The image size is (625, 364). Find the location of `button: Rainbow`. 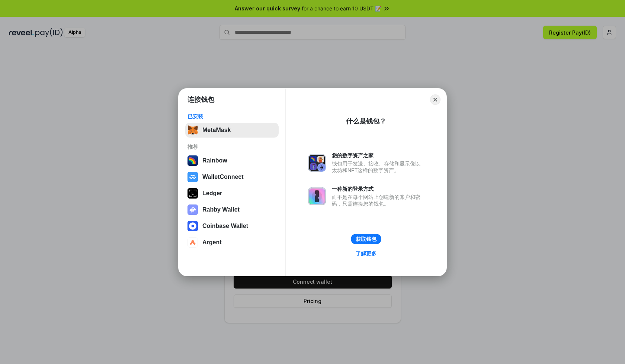

button: Rainbow is located at coordinates (232, 161).